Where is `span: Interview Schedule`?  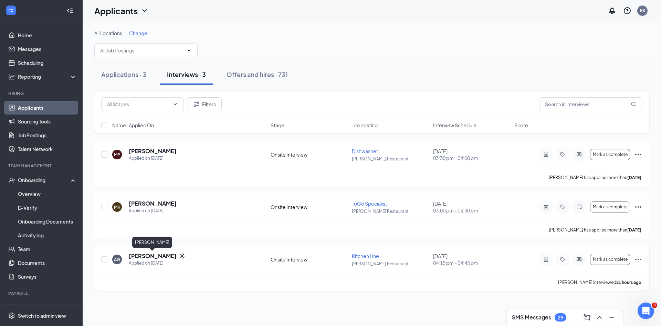
span: Interview Schedule is located at coordinates (455, 125).